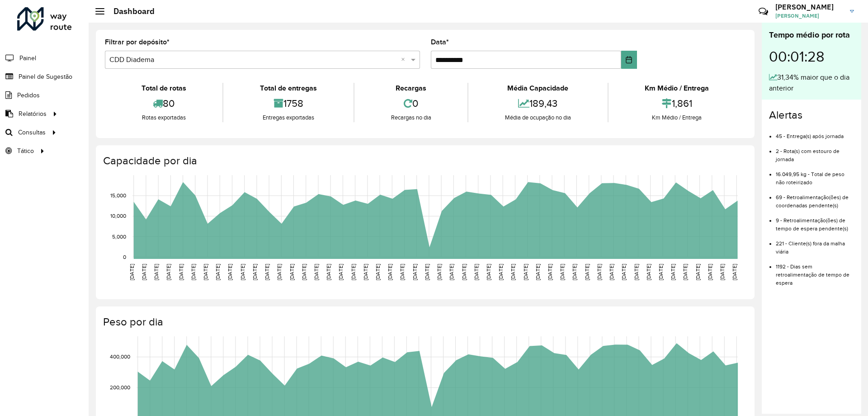 Image resolution: width=868 pixels, height=416 pixels. Describe the element at coordinates (629, 60) in the screenshot. I see `button: Choose Date` at that location.